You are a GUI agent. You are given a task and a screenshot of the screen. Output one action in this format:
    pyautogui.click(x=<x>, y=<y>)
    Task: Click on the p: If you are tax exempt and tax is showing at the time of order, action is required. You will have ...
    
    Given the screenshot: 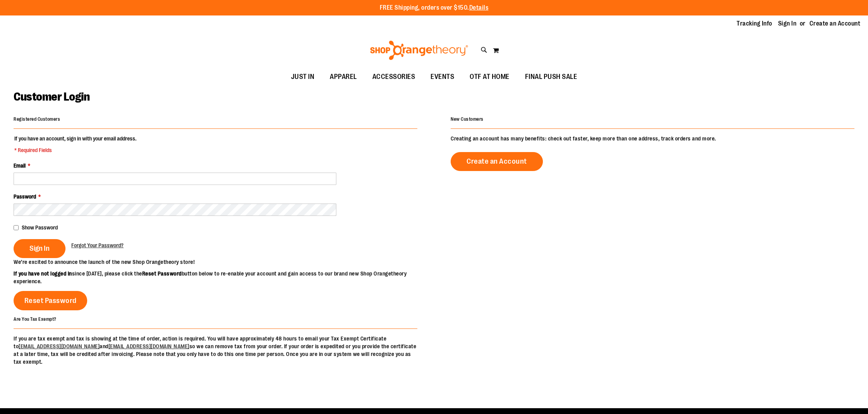 What is the action you would take?
    pyautogui.click(x=215, y=350)
    